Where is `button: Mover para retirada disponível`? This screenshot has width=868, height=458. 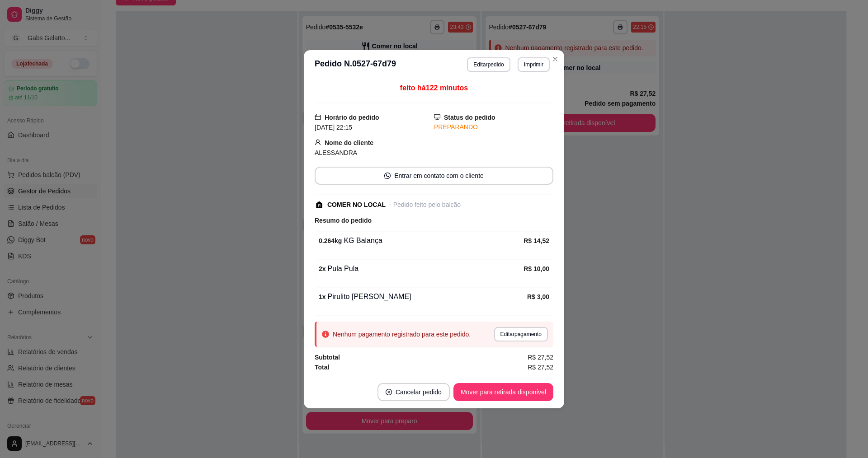 button: Mover para retirada disponível is located at coordinates (504, 392).